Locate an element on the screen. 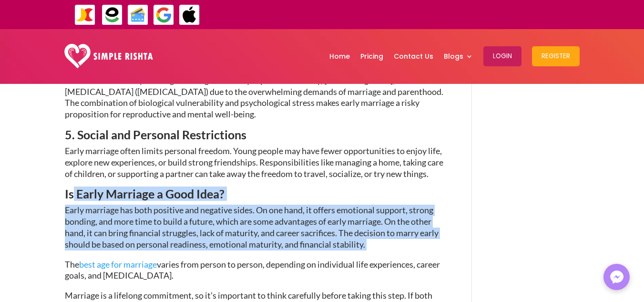  span: Early marriage has both positive and negative sides. On one hand, it offers emotional support, st... is located at coordinates (252, 227).